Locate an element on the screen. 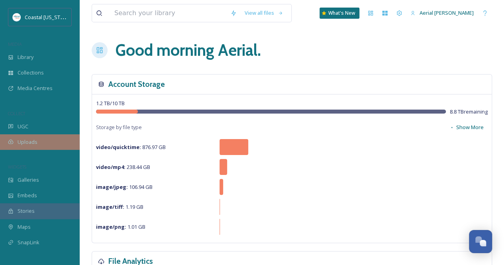  span: Uploads is located at coordinates (28, 142).